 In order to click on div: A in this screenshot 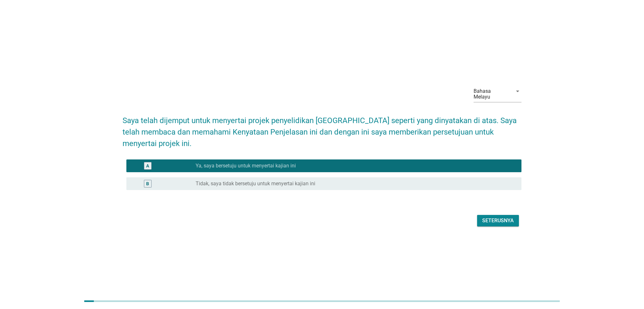, I will do `click(148, 165)`.